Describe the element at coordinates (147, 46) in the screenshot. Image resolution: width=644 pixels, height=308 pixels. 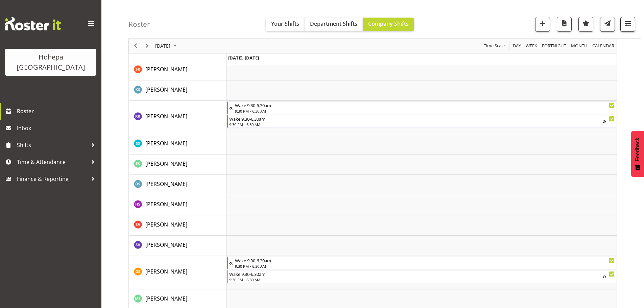
I see `div: next period` at that location.